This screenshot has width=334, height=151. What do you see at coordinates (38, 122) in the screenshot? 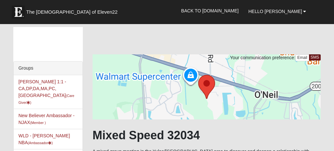
I see `small: (Member )` at bounding box center [38, 122].